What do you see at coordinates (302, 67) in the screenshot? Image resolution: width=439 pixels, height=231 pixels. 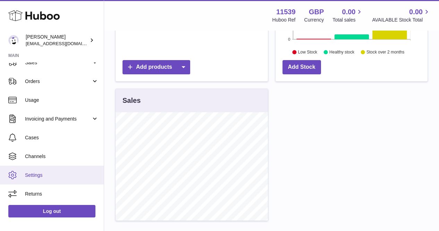 I see `a: Add Stock` at bounding box center [302, 67].